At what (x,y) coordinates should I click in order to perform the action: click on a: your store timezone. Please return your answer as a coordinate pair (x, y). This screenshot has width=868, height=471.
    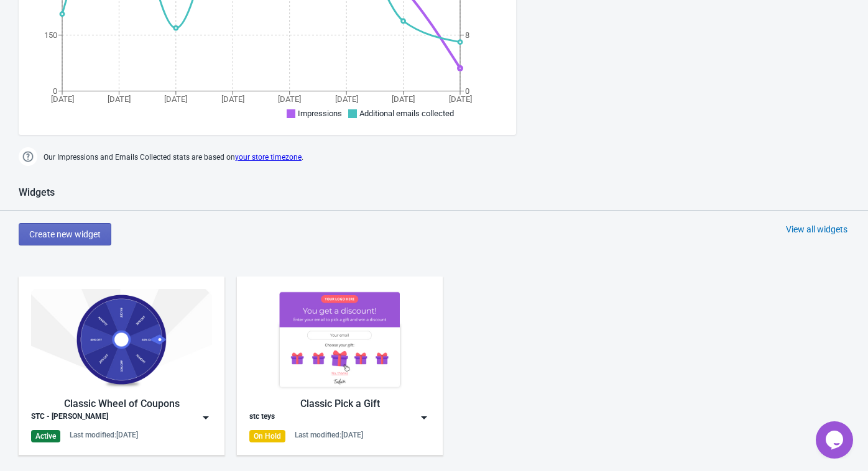
    Looking at the image, I should click on (268, 157).